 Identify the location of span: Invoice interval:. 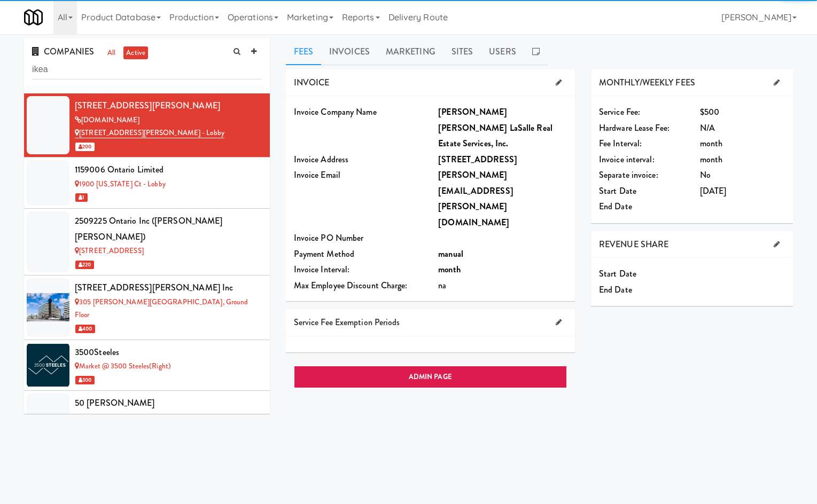
(627, 159).